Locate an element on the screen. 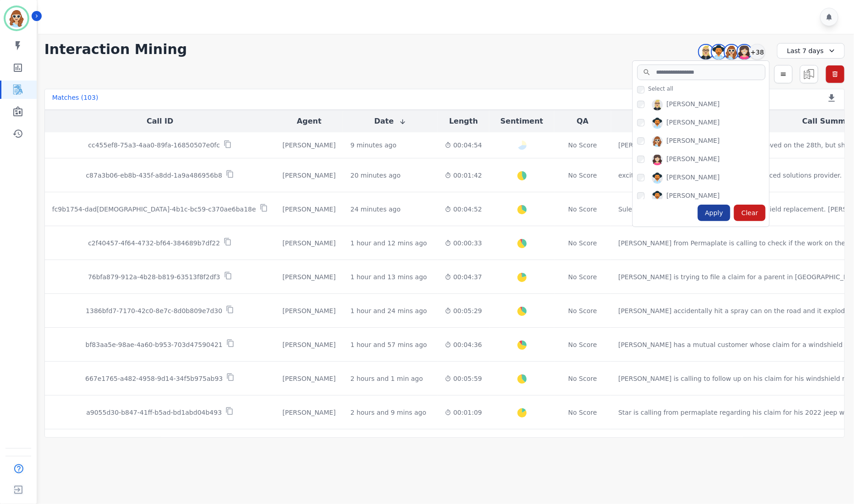 The height and width of the screenshot is (504, 854). span: Select all is located at coordinates (661, 89).